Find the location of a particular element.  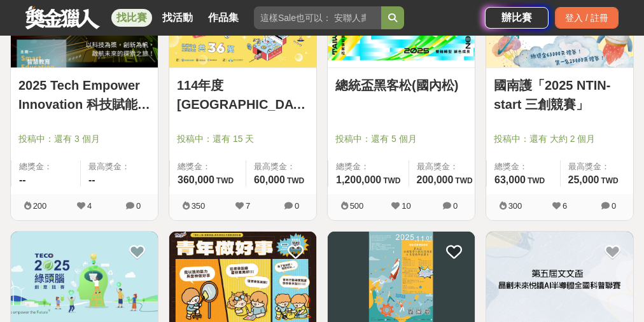

span: 7 is located at coordinates (247, 206).